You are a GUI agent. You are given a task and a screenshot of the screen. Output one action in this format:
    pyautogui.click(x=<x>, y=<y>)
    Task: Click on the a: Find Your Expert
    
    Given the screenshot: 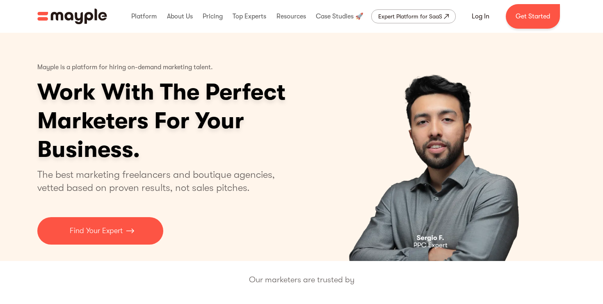 What is the action you would take?
    pyautogui.click(x=100, y=231)
    